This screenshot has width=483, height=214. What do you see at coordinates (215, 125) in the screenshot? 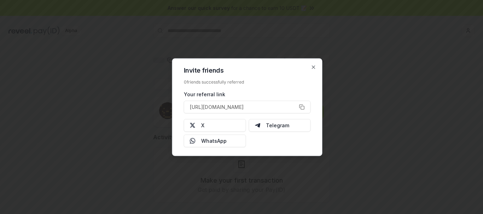
I see `button: X` at bounding box center [215, 125].